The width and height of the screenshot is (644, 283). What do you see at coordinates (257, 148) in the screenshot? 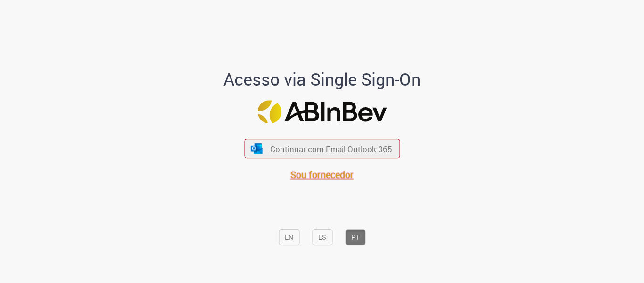
I see `img: ícone Azure/Microsoft 360` at bounding box center [257, 148].